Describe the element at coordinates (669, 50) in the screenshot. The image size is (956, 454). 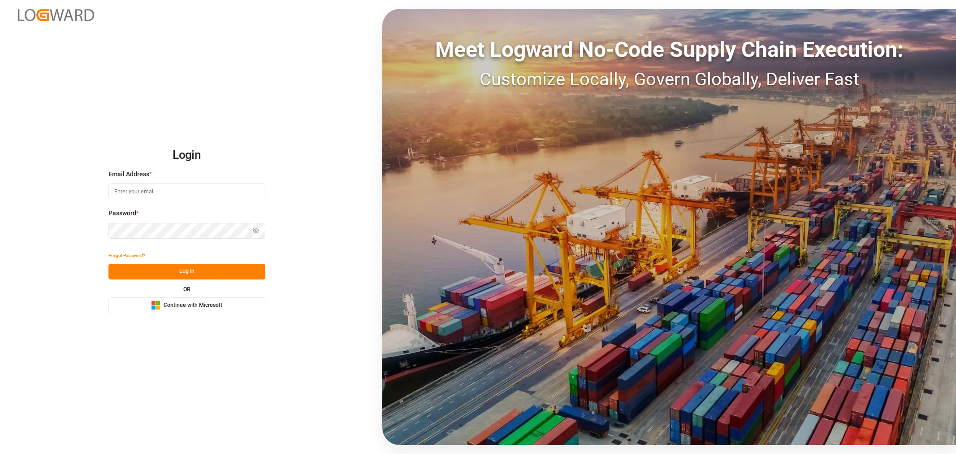
I see `div: Meet Logward No-Code Supply Chain Execution:` at that location.